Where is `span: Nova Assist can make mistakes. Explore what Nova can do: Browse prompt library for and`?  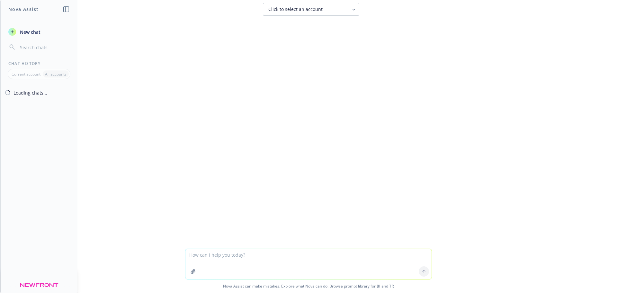 span: Nova Assist can make mistakes. Explore what Nova can do: Browse prompt library for and is located at coordinates (309, 286).